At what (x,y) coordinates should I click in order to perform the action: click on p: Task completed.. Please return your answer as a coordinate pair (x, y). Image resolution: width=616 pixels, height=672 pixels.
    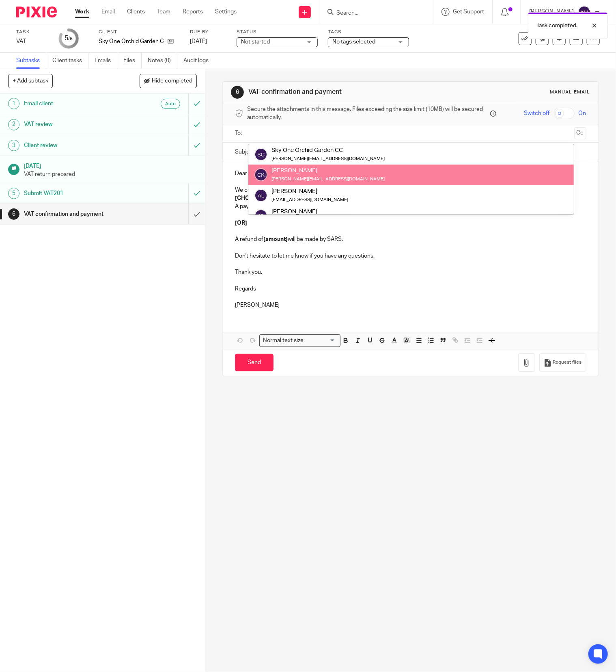
    Looking at the image, I should click on (557, 25).